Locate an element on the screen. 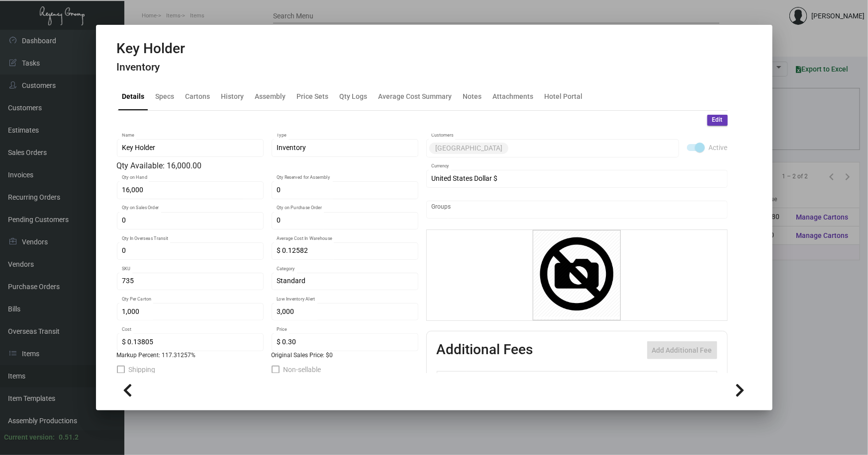  th: Cost is located at coordinates (599, 381).